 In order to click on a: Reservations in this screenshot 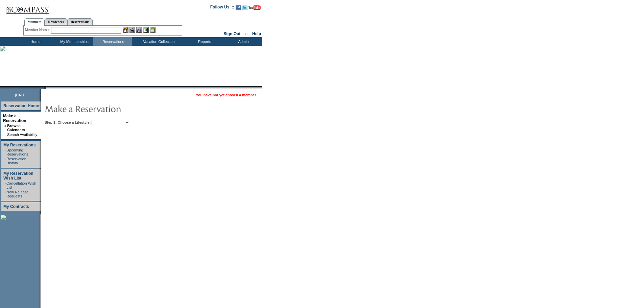, I will do `click(80, 22)`.